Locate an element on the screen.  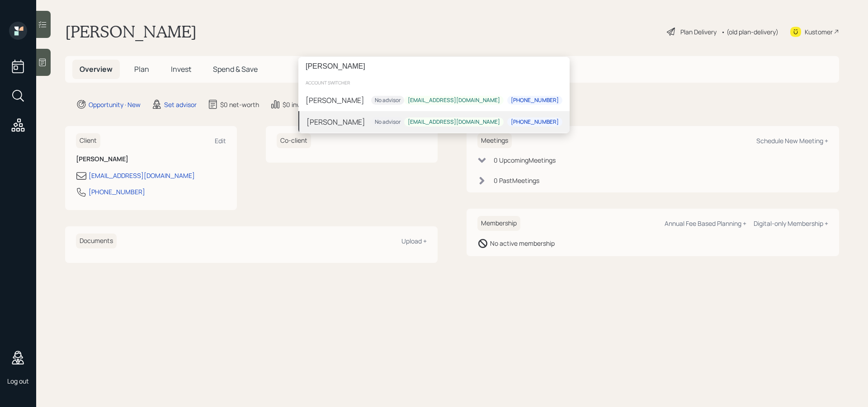
input: Type a command or search… is located at coordinates (434, 66).